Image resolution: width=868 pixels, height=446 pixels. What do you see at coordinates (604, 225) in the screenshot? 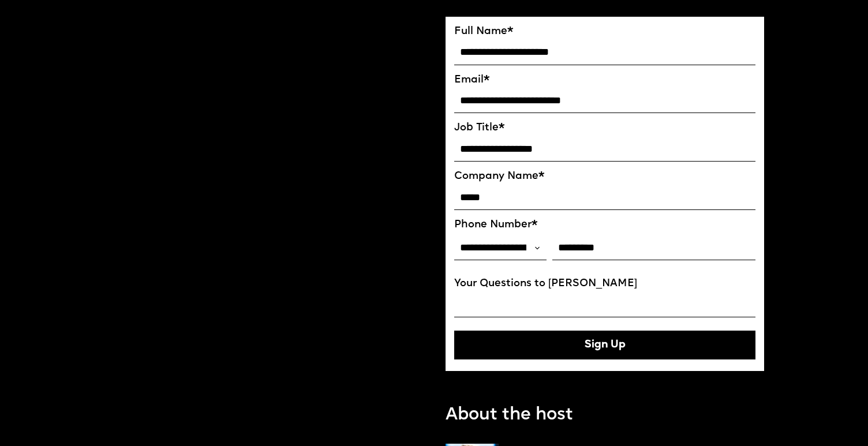
I see `label: Phone Number` at bounding box center [604, 225].